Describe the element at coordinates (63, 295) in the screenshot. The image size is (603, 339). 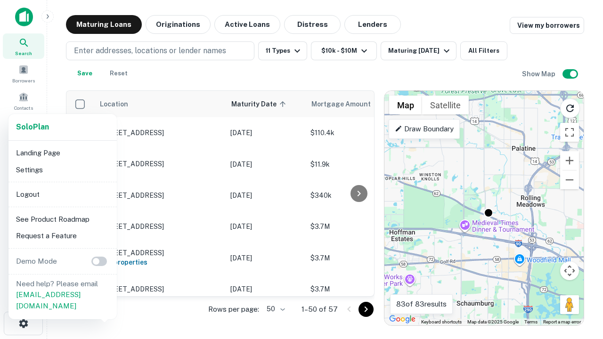
I see `p: Need help? Please email` at that location.